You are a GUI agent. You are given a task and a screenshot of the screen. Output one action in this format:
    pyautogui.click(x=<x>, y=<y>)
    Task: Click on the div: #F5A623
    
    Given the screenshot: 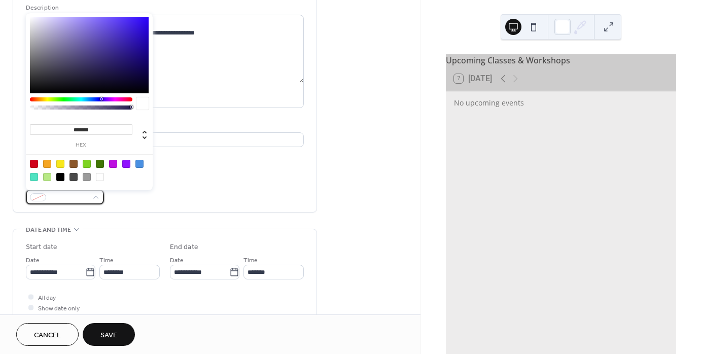 What is the action you would take?
    pyautogui.click(x=47, y=164)
    